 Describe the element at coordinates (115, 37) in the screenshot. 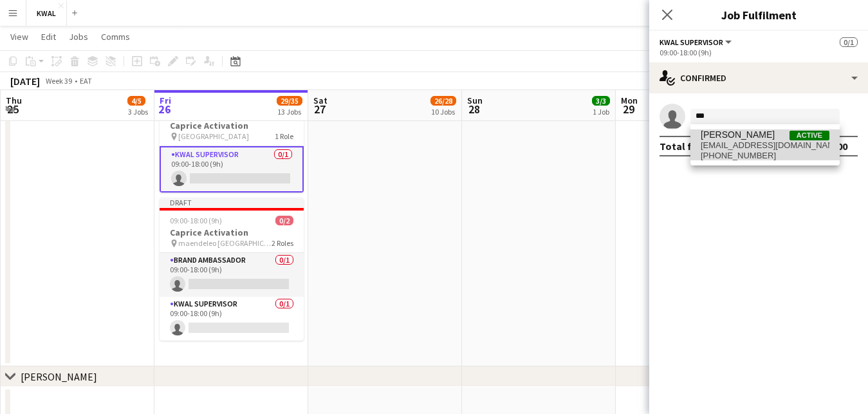

I see `span: Comms` at that location.